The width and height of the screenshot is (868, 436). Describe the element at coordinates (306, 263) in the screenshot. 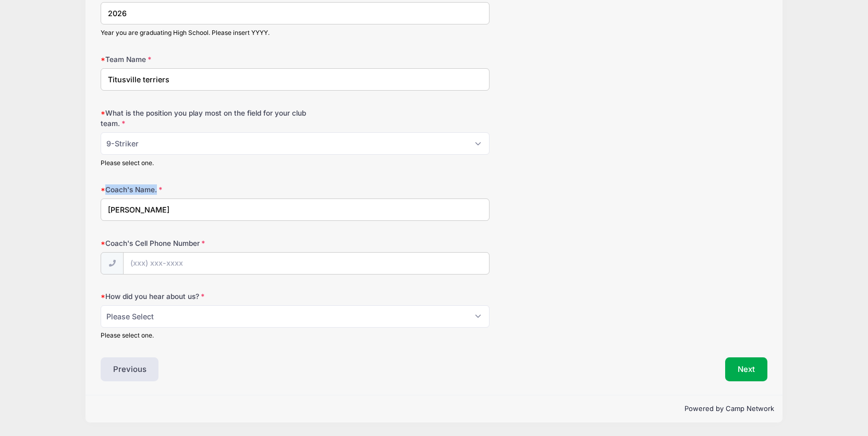

I see `input: (xxx) xxx-xxxx` at that location.